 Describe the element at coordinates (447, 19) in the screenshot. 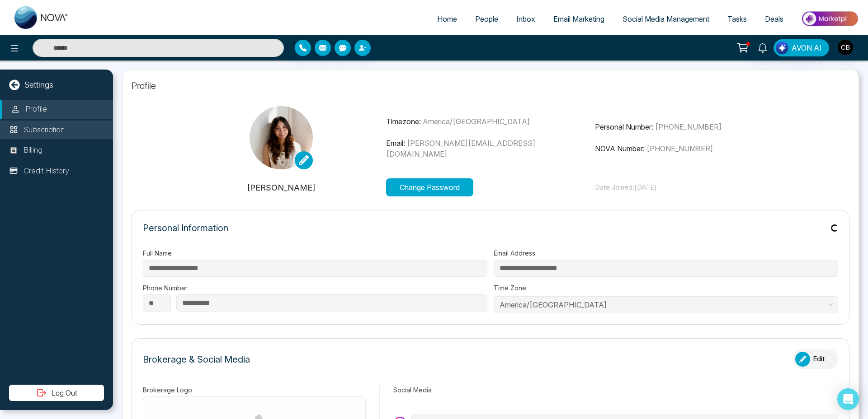

I see `span: Home` at that location.